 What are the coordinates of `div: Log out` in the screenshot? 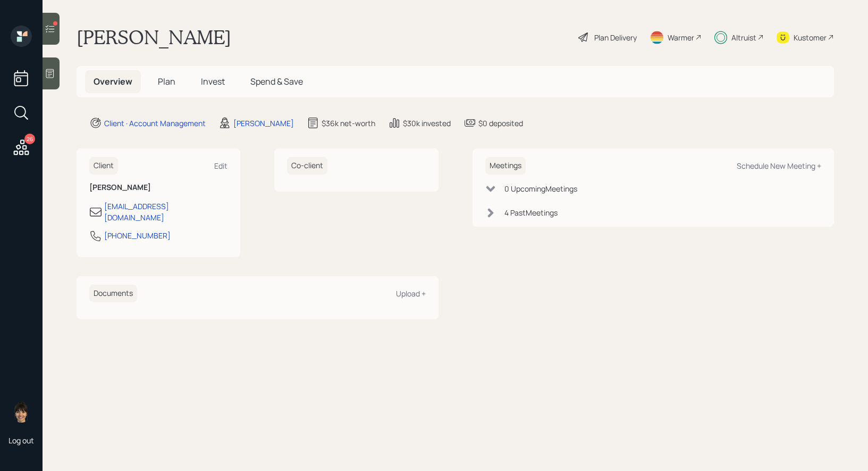 It's located at (21, 440).